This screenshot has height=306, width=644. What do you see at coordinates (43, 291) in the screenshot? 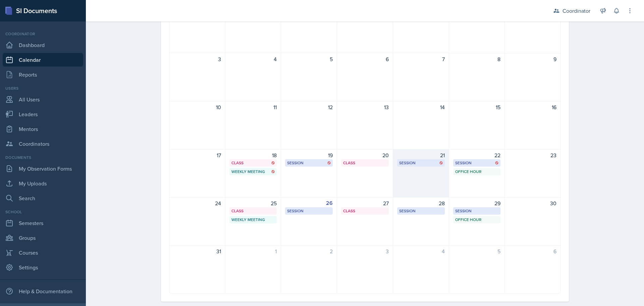
I see `div: Help & Documentation` at bounding box center [43, 291].